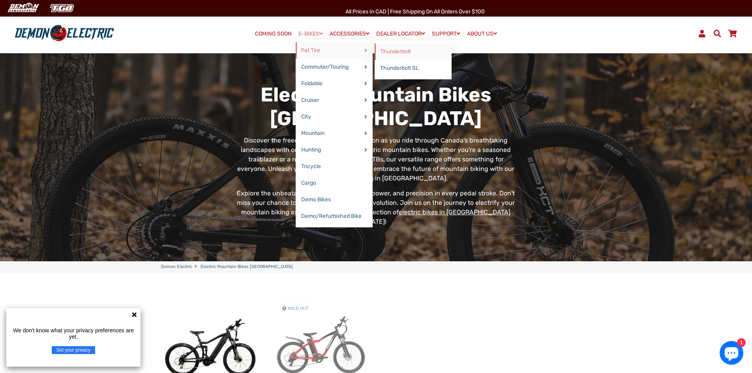 Image resolution: width=752 pixels, height=373 pixels. What do you see at coordinates (446, 34) in the screenshot?
I see `a: SUPPORT` at bounding box center [446, 34].